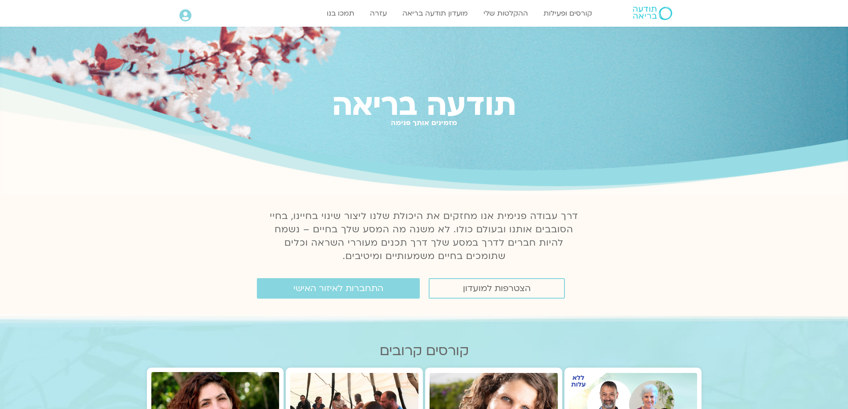  Describe the element at coordinates (567, 13) in the screenshot. I see `a: קורסים ופעילות` at that location.